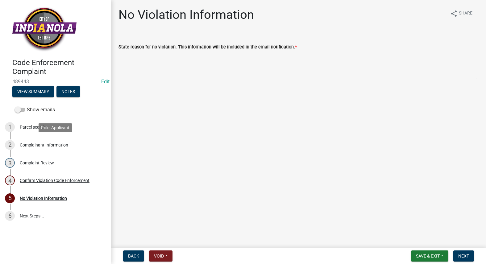  I want to click on wm-modal-confirm: Notes, so click(68, 92).